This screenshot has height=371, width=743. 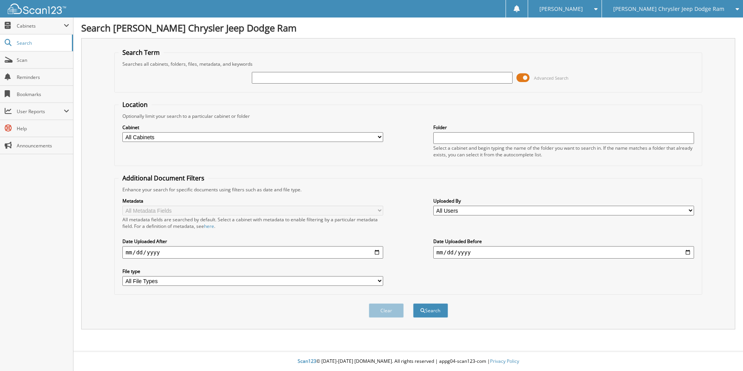 I want to click on span: User Reports, so click(x=40, y=111).